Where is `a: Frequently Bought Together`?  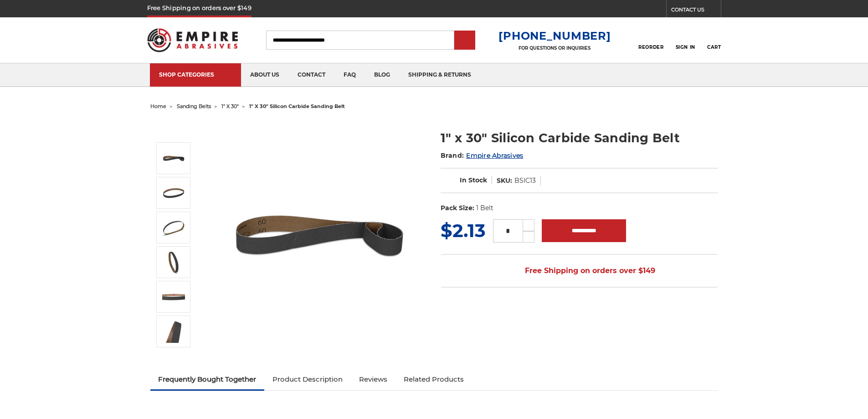
a: Frequently Bought Together is located at coordinates (207, 379).